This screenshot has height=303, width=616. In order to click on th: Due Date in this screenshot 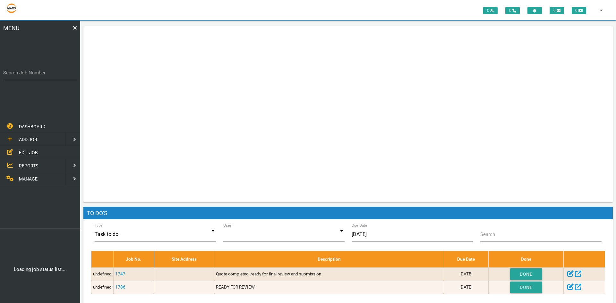, I will do `click(465, 259)`.